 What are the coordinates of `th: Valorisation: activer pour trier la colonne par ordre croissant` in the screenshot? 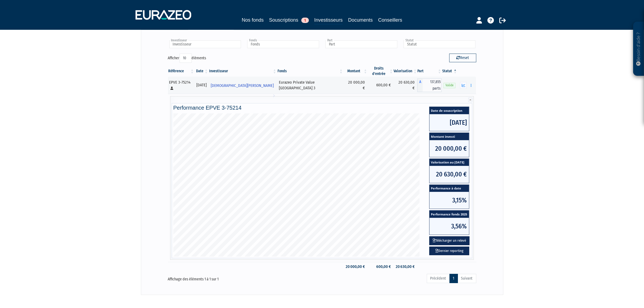 It's located at (405, 71).